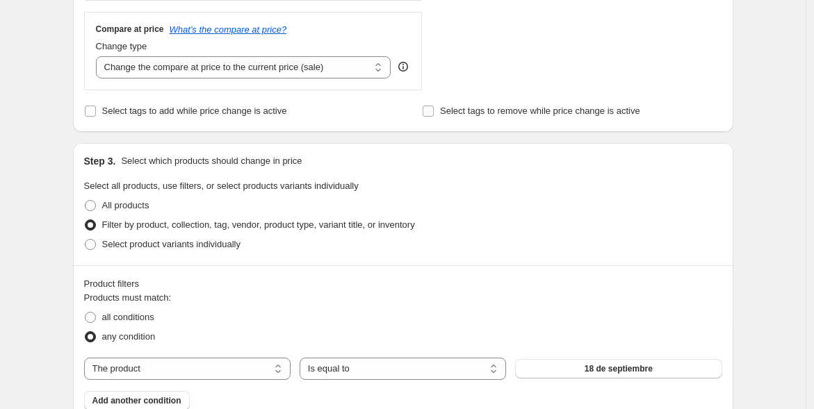 Image resolution: width=814 pixels, height=409 pixels. What do you see at coordinates (100, 161) in the screenshot?
I see `h2: Step 3.` at bounding box center [100, 161].